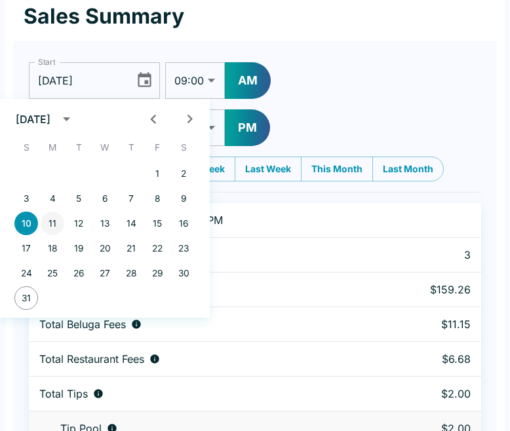  What do you see at coordinates (105, 273) in the screenshot?
I see `button: 27` at bounding box center [105, 273].